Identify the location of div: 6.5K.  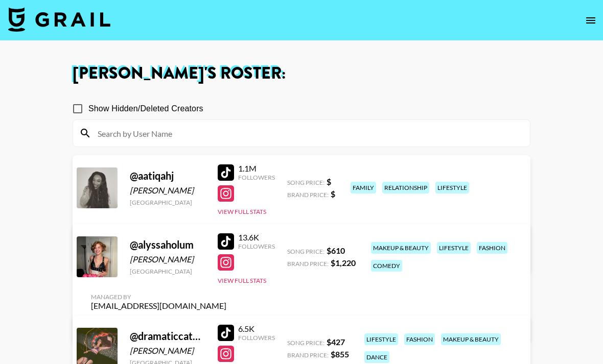
(257, 329).